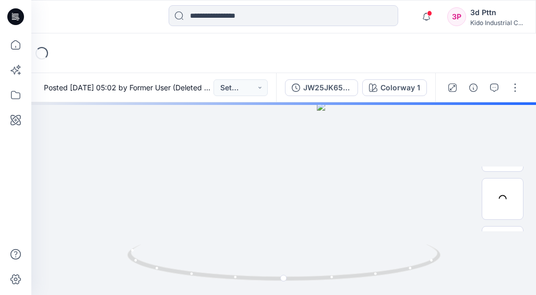 The width and height of the screenshot is (536, 295). What do you see at coordinates (327, 88) in the screenshot?
I see `div: JW25JK6518_A60219` at bounding box center [327, 88].